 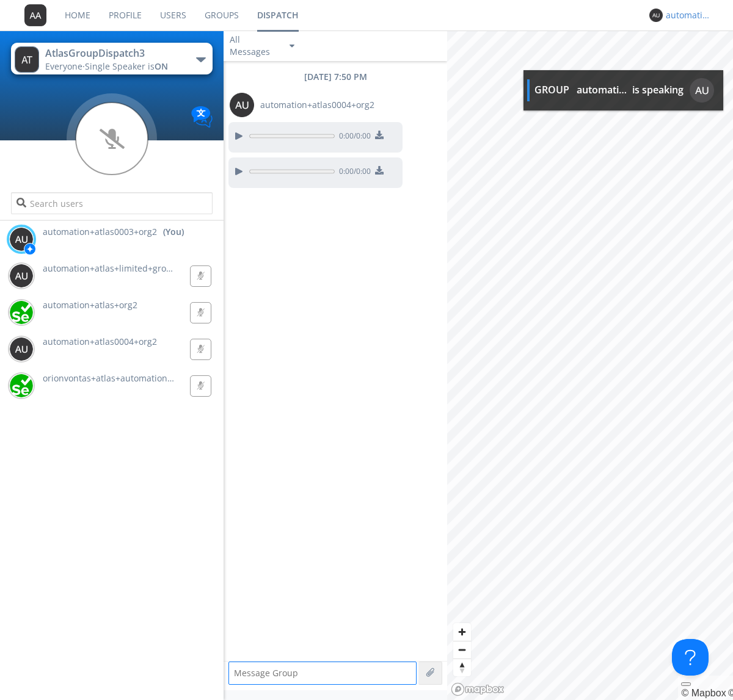 What do you see at coordinates (22, 385) in the screenshot?
I see `img: 29d36aed6fa347d5a1537e7736e6aa13` at bounding box center [22, 385].